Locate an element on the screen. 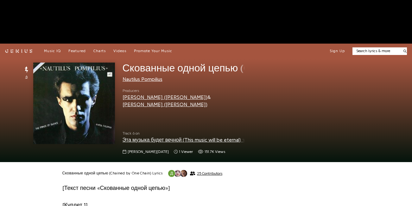 This screenshot has height=206, width=412. span: 25 Contributors is located at coordinates (210, 174).